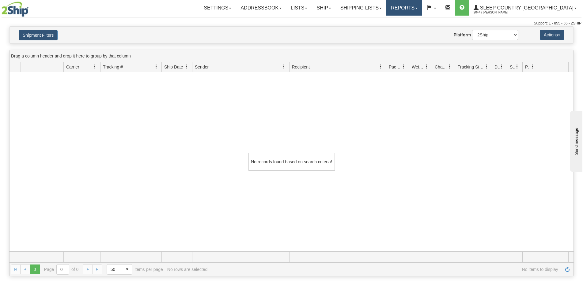 Image resolution: width=583 pixels, height=281 pixels. What do you see at coordinates (73, 67) in the screenshot?
I see `span: Carrier` at bounding box center [73, 67].